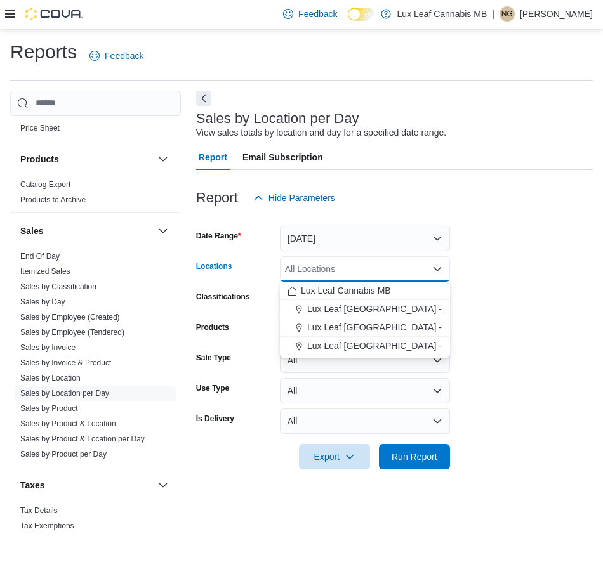  Describe the element at coordinates (72, 333) in the screenshot. I see `a: Sales by Employee (Tendered)` at that location.